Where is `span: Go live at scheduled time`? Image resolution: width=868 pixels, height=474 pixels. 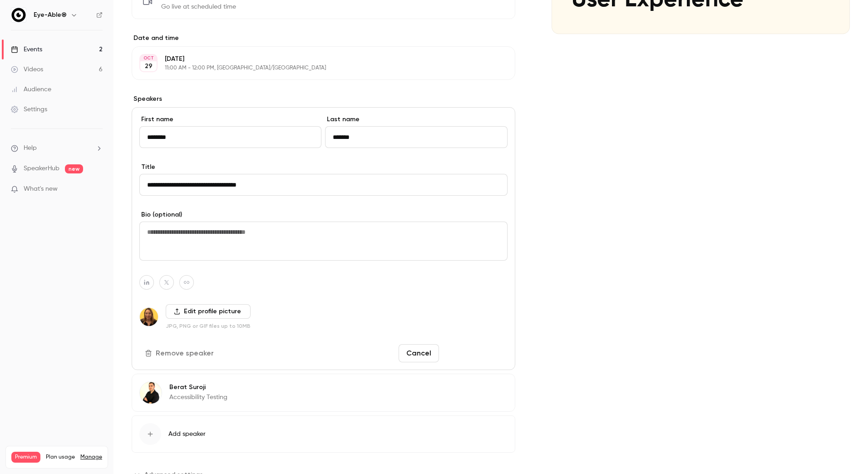 span: Go live at scheduled time is located at coordinates (198, 7).